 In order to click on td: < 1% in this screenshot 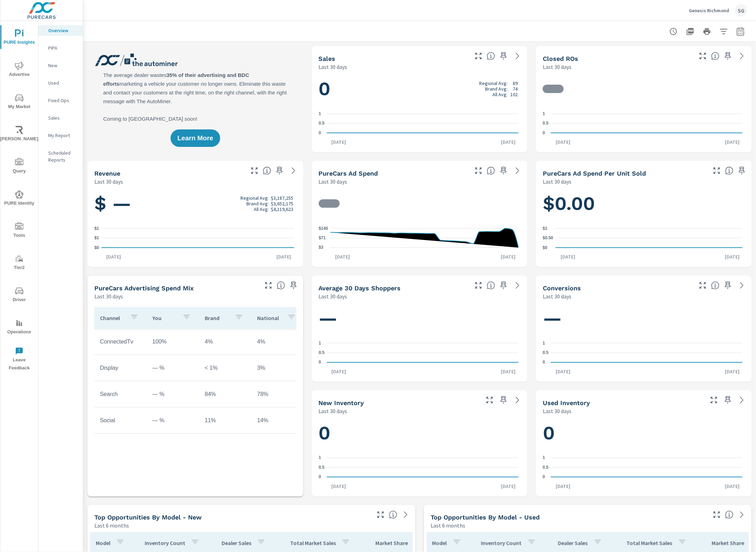, I will do `click(225, 368)`.